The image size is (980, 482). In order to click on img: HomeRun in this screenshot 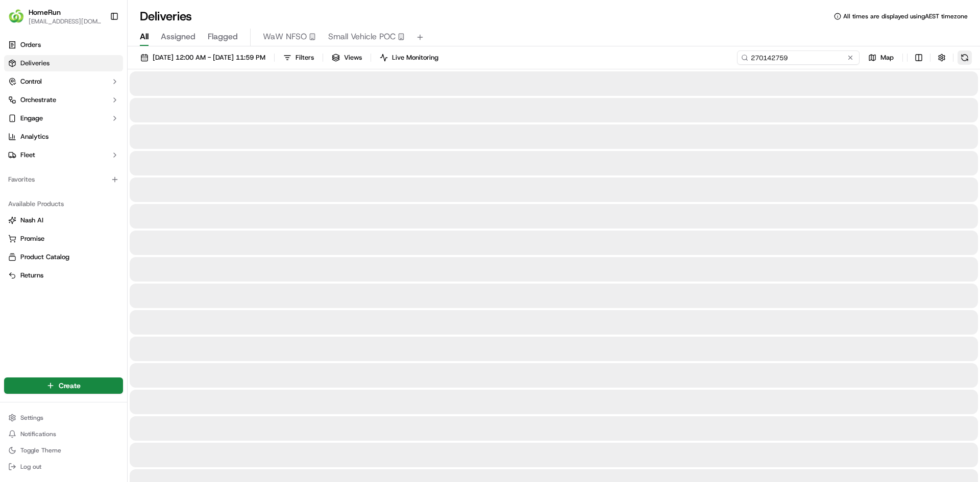, I will do `click(17, 17)`.